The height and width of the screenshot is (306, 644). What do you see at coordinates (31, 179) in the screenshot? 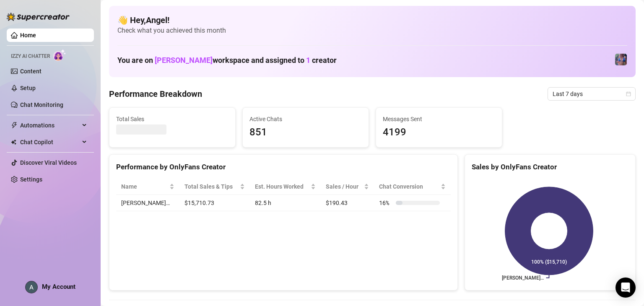
I see `a: Settings` at bounding box center [31, 179].